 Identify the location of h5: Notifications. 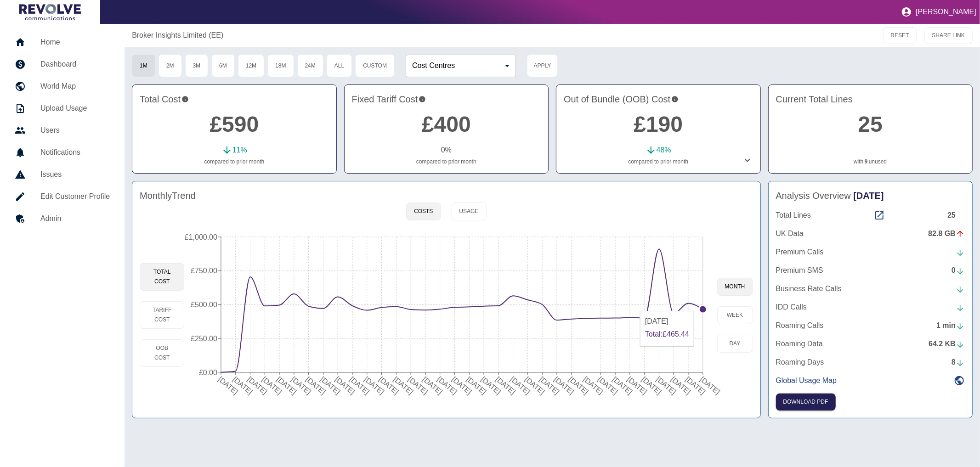
(75, 152).